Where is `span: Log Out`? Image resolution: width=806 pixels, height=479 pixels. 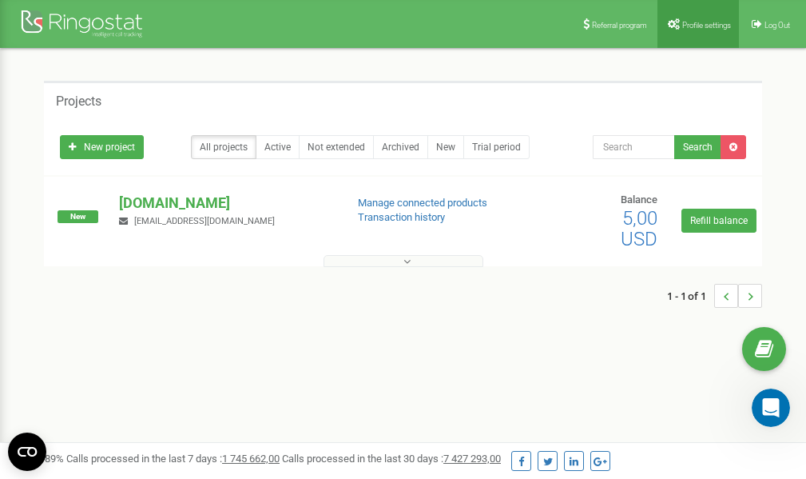 span: Log Out is located at coordinates (777, 25).